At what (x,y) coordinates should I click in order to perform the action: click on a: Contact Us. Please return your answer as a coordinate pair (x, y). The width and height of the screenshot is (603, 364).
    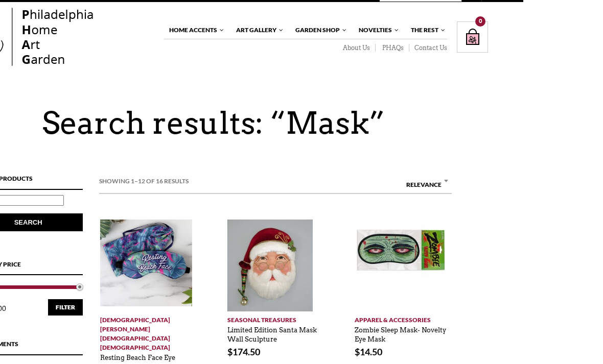
    Looking at the image, I should click on (428, 48).